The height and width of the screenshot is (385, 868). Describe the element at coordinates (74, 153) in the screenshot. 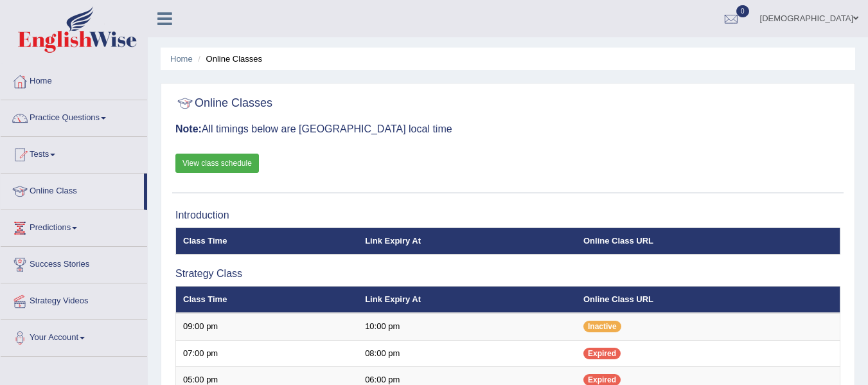

I see `a: Tests` at that location.